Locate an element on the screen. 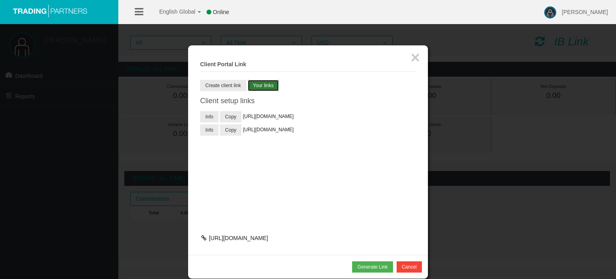 This screenshot has height=279, width=616. h4: Client setup links is located at coordinates (308, 101).